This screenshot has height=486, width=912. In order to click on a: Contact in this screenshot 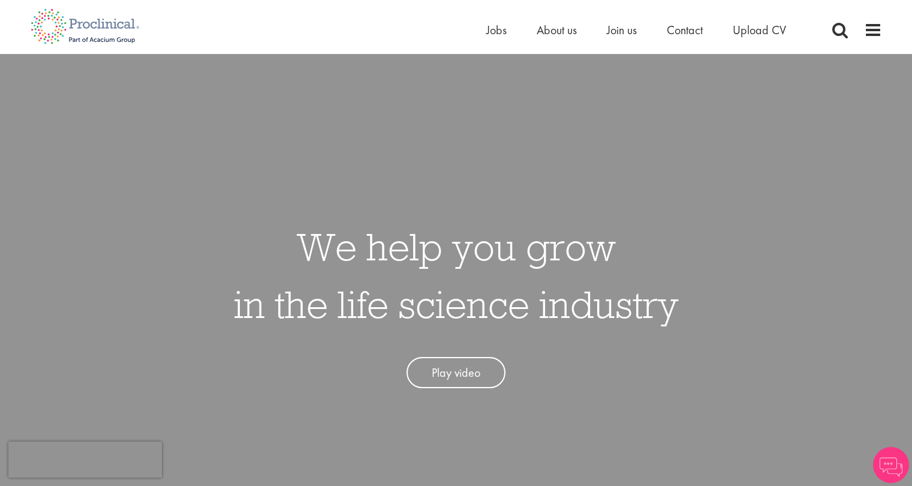, I will do `click(685, 30)`.